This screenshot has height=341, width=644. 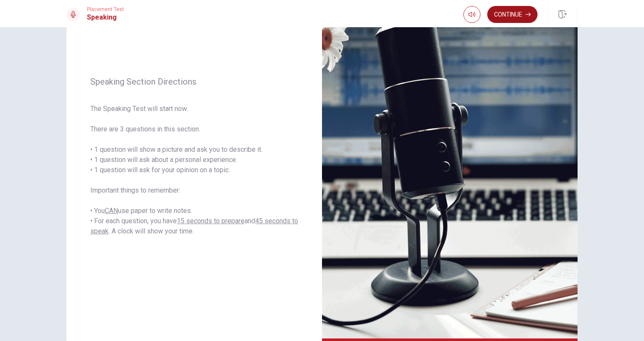 I want to click on u: CAN, so click(x=111, y=211).